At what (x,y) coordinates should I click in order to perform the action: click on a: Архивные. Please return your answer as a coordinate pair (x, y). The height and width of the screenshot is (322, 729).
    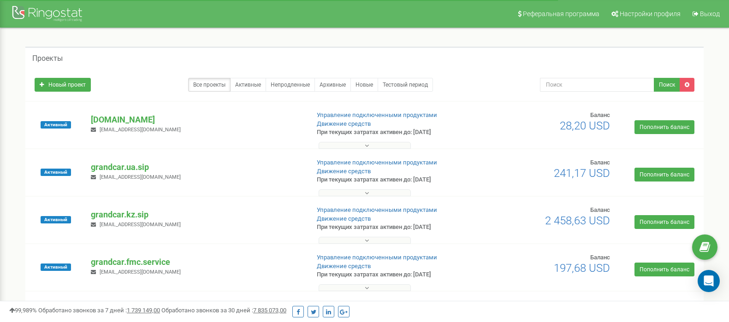
    Looking at the image, I should click on (332, 85).